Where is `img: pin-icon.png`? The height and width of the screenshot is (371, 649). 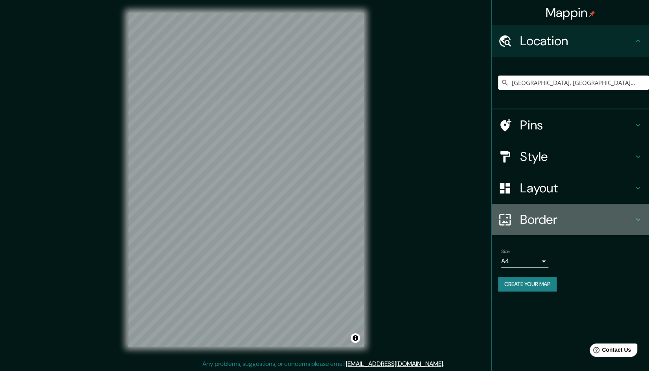 img: pin-icon.png is located at coordinates (592, 14).